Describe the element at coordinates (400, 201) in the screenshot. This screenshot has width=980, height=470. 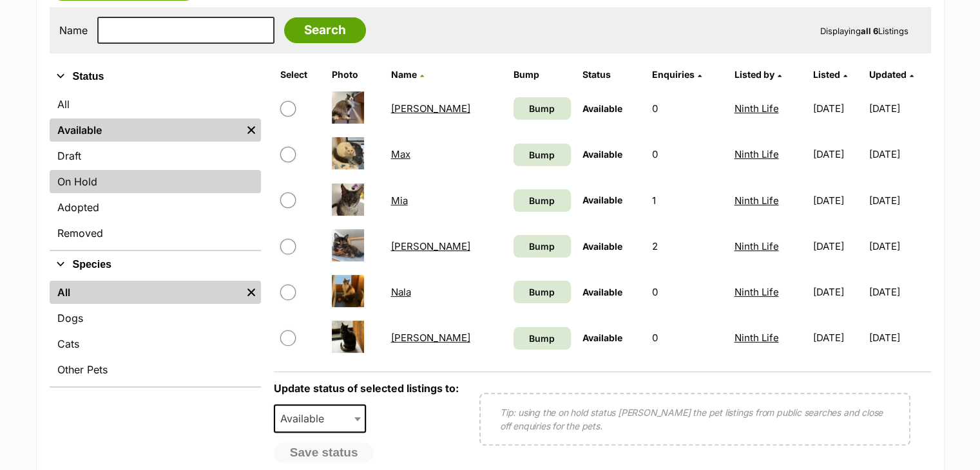
I see `a: Mia` at that location.